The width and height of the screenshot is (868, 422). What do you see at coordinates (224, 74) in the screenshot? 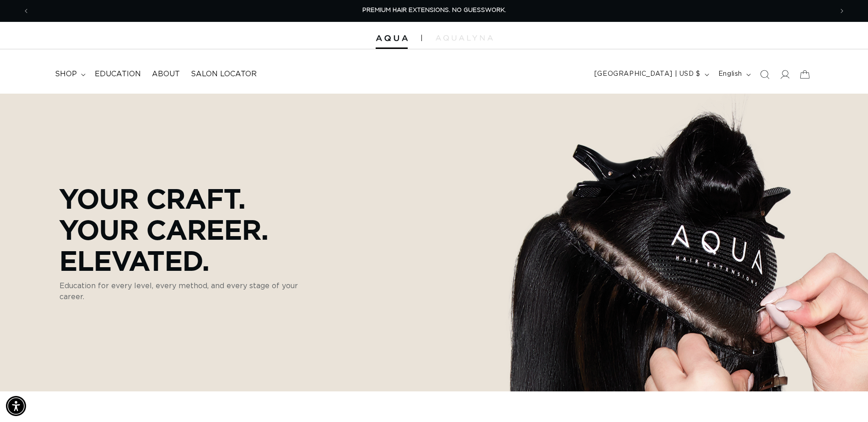
I see `span: Salon Locator` at bounding box center [224, 74].